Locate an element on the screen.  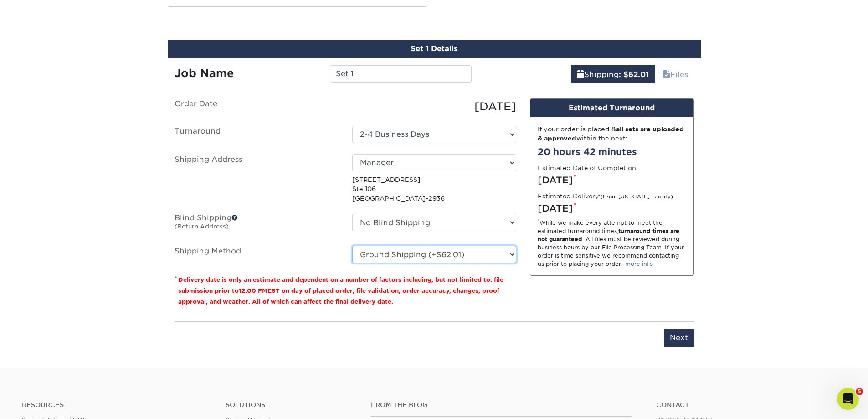
div: 20 hours 42 minutes is located at coordinates (612, 152).